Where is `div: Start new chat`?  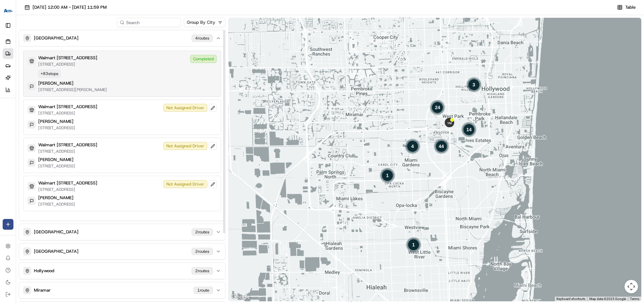
div: Start new chat is located at coordinates (66, 67).